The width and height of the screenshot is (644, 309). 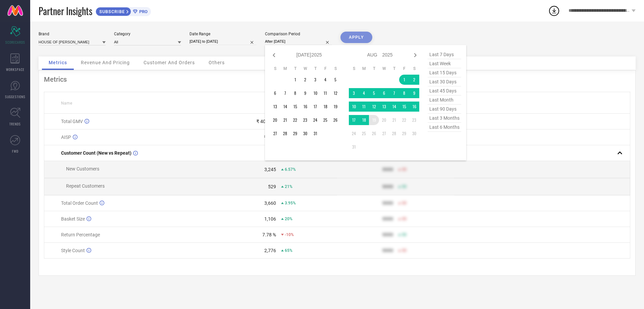 I want to click on span: SUGGESTIONS, so click(x=15, y=97).